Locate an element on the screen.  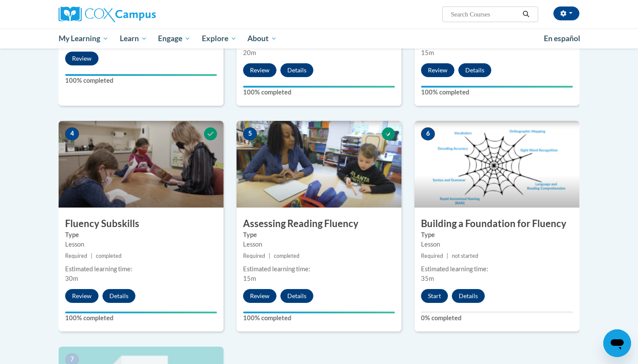
h3: Assessing Reading Fluency is located at coordinates (319, 224).